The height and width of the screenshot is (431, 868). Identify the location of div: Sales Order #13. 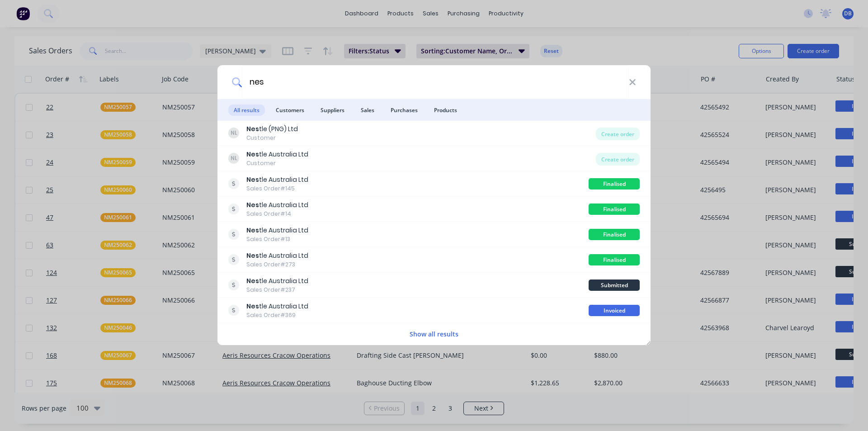
(277, 239).